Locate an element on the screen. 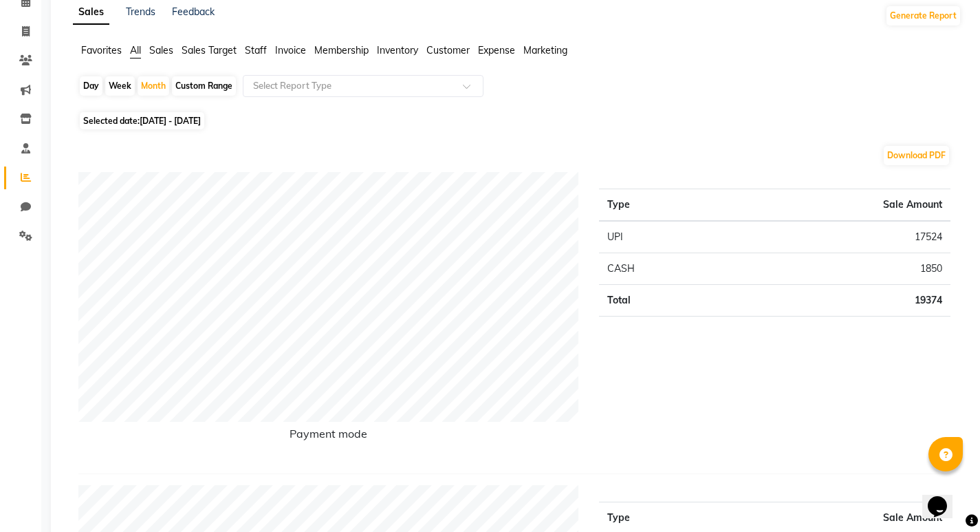 Image resolution: width=980 pixels, height=532 pixels. button: Generate Report is located at coordinates (923, 16).